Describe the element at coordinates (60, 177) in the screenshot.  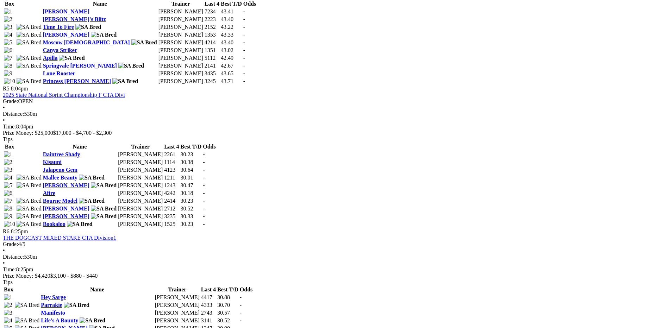
I see `a: Mallee Beauty` at that location.